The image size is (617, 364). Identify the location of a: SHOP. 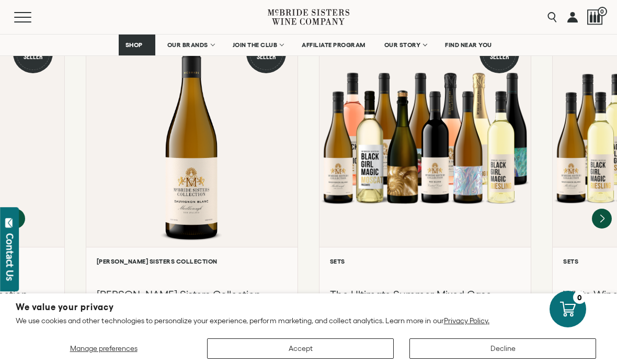
(137, 45).